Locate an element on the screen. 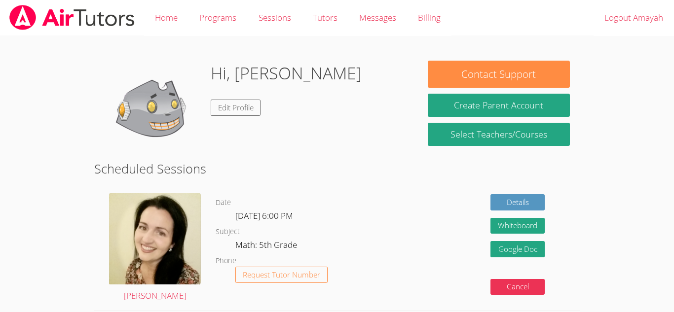  a: Edit Profile is located at coordinates (236, 108).